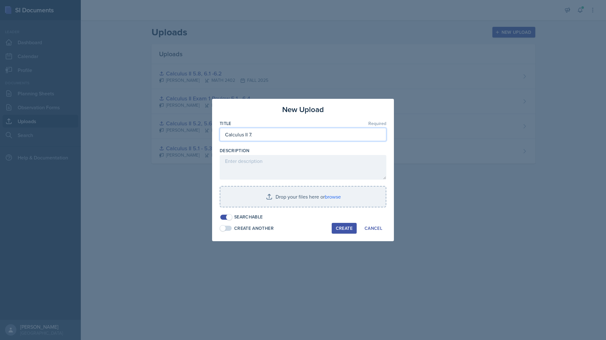 The width and height of the screenshot is (606, 340). Describe the element at coordinates (225, 123) in the screenshot. I see `label: Title` at that location.